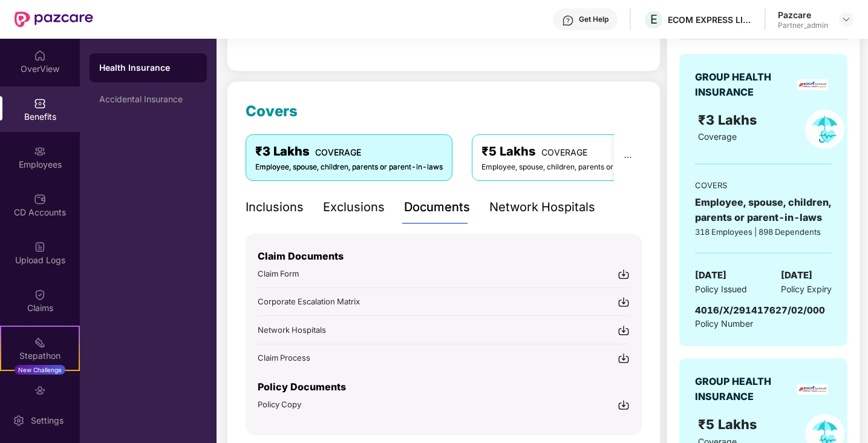 The image size is (868, 443). What do you see at coordinates (720, 289) in the screenshot?
I see `span: Policy Issued` at bounding box center [720, 289].